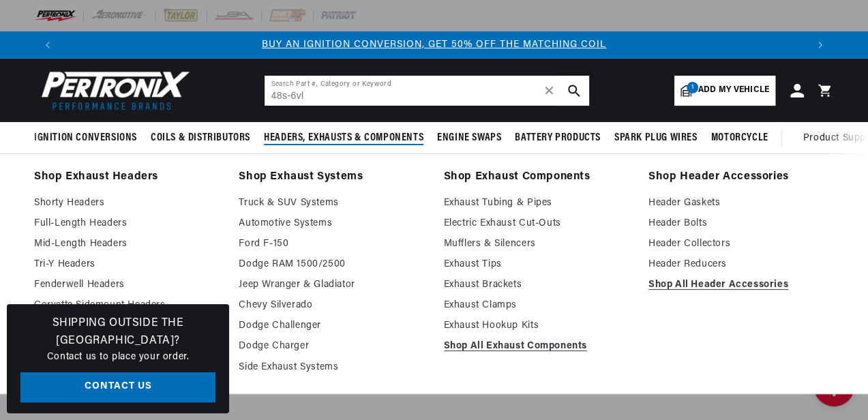 The image size is (868, 420). I want to click on a: Shorty Headers, so click(127, 203).